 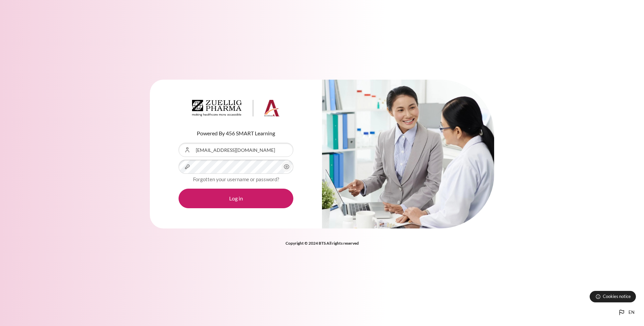 I want to click on a: Architeck, so click(x=236, y=110).